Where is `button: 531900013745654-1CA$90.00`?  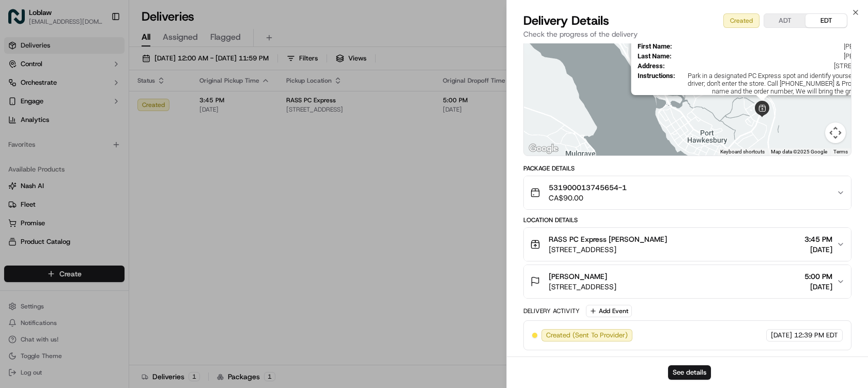 button: 531900013745654-1CA$90.00 is located at coordinates (687, 193).